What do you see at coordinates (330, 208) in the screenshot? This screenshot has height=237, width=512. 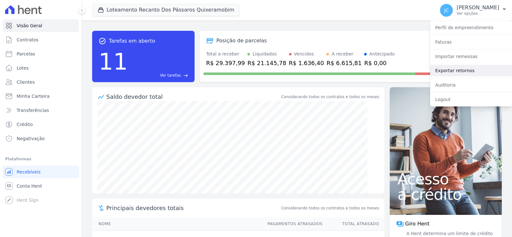 I see `span: Considerando todos os contratos e todos os meses` at bounding box center [330, 208].